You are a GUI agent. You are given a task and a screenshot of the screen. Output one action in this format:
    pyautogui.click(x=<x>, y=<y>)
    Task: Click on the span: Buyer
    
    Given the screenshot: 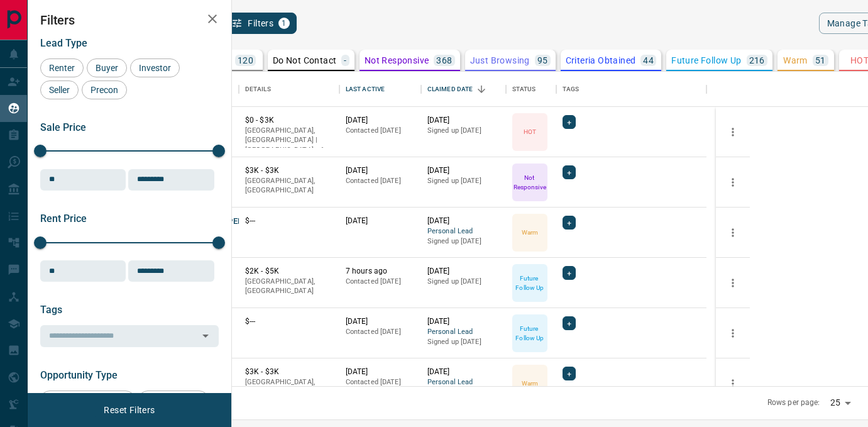 What is the action you would take?
    pyautogui.click(x=107, y=68)
    